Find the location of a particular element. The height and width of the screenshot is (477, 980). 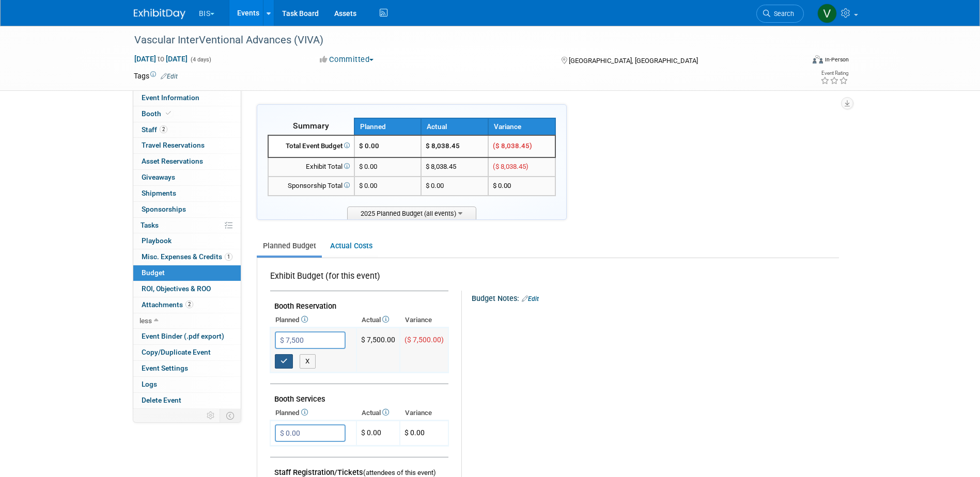

span: Summary is located at coordinates (311, 125).